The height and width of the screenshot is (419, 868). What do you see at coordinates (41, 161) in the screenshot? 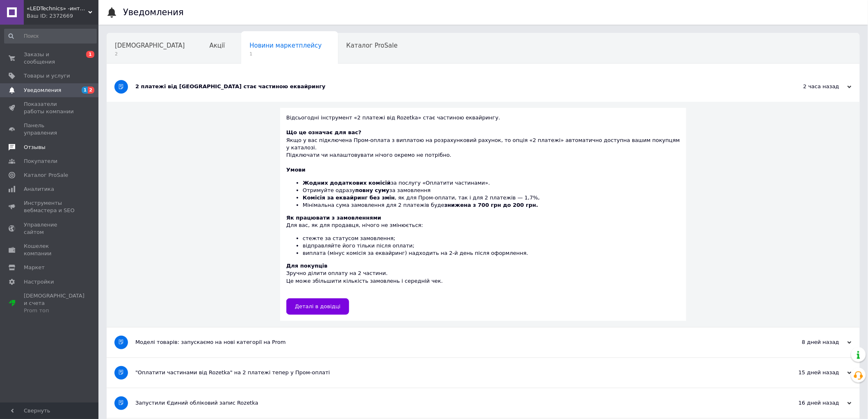
I see `span: Покупатели` at bounding box center [41, 161].